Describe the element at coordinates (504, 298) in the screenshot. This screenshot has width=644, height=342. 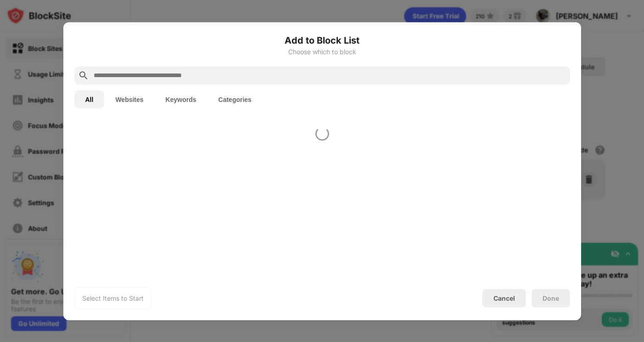
I see `div: Cancel` at that location.